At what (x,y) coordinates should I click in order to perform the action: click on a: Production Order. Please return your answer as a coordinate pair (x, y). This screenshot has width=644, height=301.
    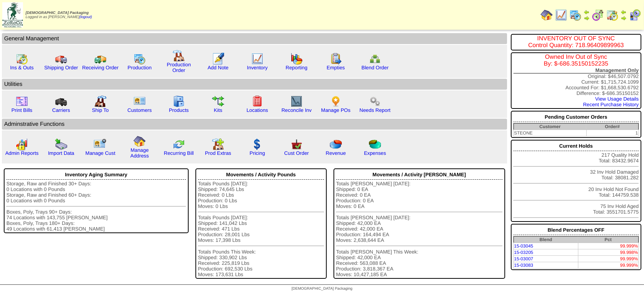
    Looking at the image, I should click on (179, 68).